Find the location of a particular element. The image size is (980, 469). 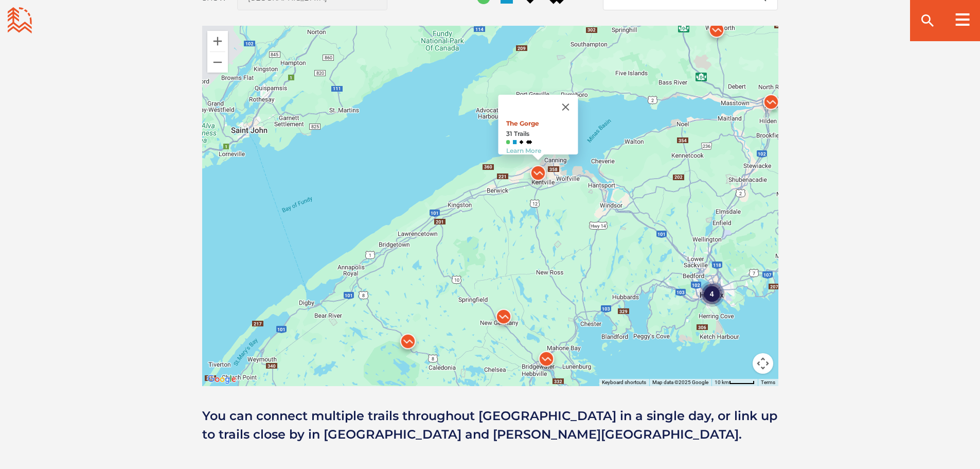

strong: 31 Trails is located at coordinates (542, 133).